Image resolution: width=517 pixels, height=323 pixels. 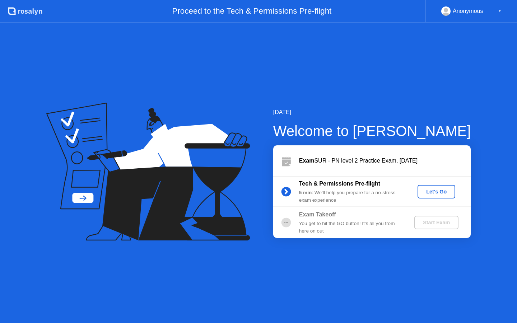 I want to click on div: Start Exam, so click(x=436, y=222).